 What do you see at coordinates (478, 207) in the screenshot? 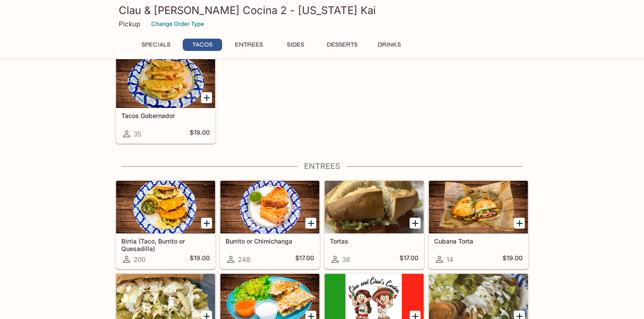
I see `div: Cubana Torta` at bounding box center [478, 207].